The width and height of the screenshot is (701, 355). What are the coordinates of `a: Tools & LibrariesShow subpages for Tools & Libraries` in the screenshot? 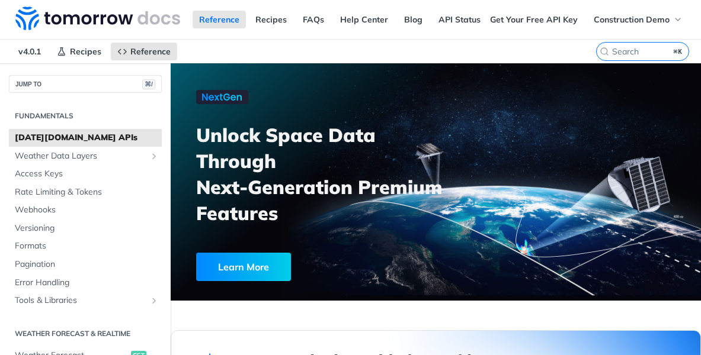 It's located at (85, 301).